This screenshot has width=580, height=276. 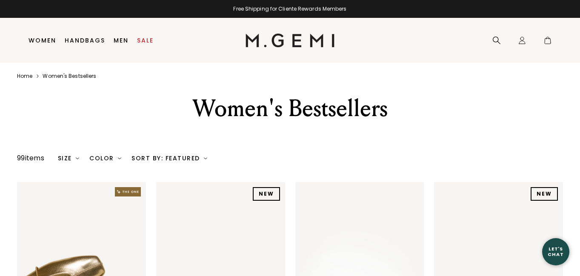 What do you see at coordinates (145, 40) in the screenshot?
I see `a: Sale` at bounding box center [145, 40].